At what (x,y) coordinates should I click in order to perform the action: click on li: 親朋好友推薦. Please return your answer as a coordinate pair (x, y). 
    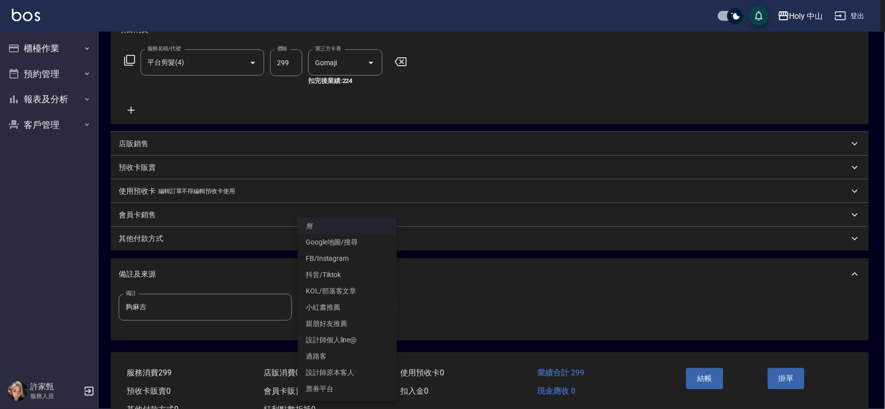
    Looking at the image, I should click on (347, 324).